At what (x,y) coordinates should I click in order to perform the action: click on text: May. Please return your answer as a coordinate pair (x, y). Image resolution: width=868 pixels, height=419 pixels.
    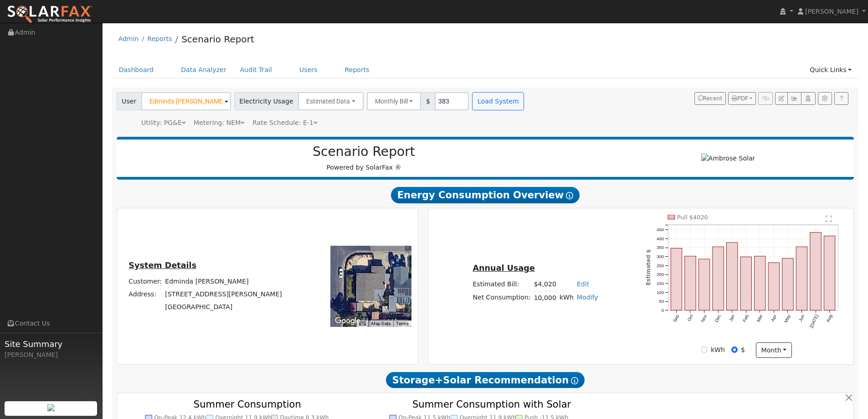
    Looking at the image, I should click on (787, 318).